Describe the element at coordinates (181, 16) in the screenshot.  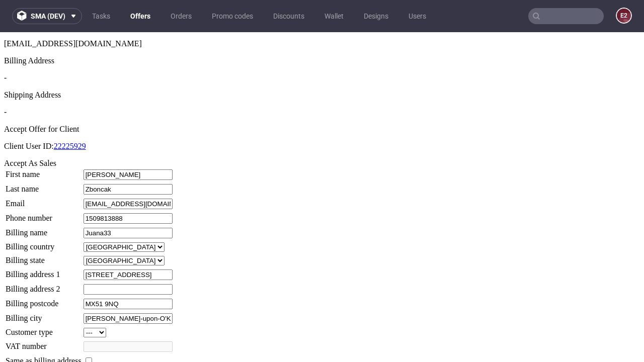
I see `a: Orders` at that location.